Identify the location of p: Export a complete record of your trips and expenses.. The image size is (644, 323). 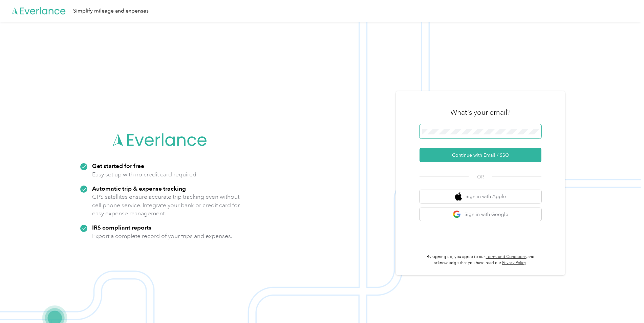
(162, 236).